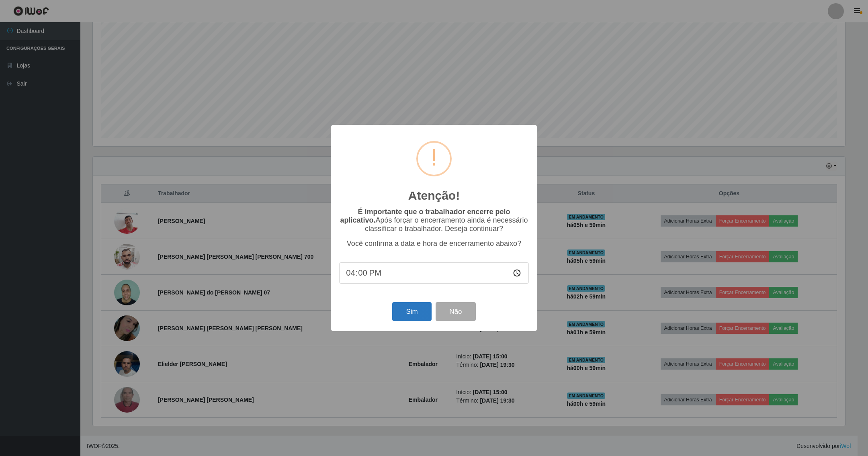  What do you see at coordinates (434, 196) in the screenshot?
I see `h2: Atenção!` at bounding box center [434, 196].